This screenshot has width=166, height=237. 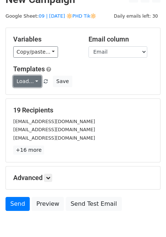 What do you see at coordinates (18, 204) in the screenshot?
I see `a: Send` at bounding box center [18, 204].